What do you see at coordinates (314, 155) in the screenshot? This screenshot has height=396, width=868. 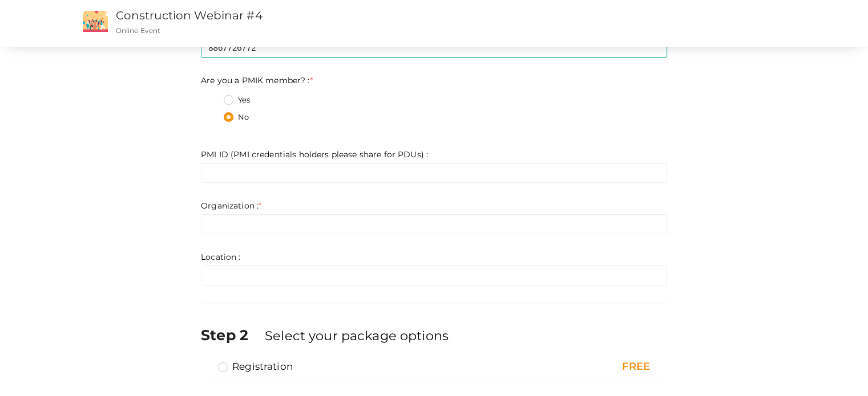 I see `label: PMI ID (PMI credentials holders please share for PDUs) :` at bounding box center [314, 155].